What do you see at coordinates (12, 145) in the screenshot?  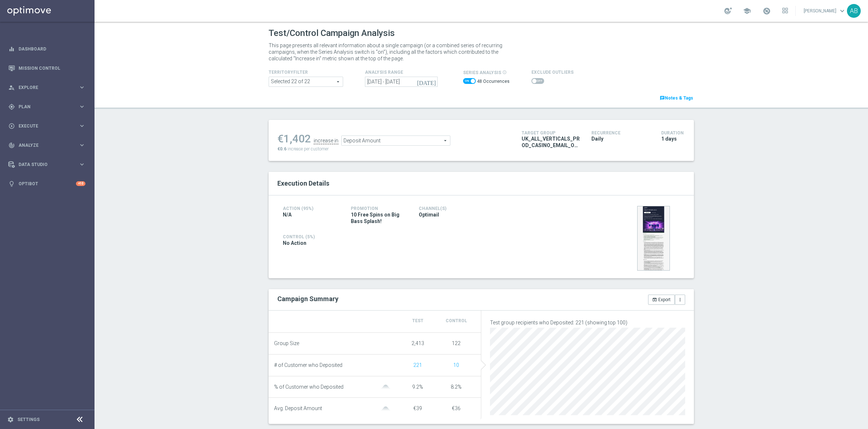 I see `i: track_changes` at bounding box center [12, 145].